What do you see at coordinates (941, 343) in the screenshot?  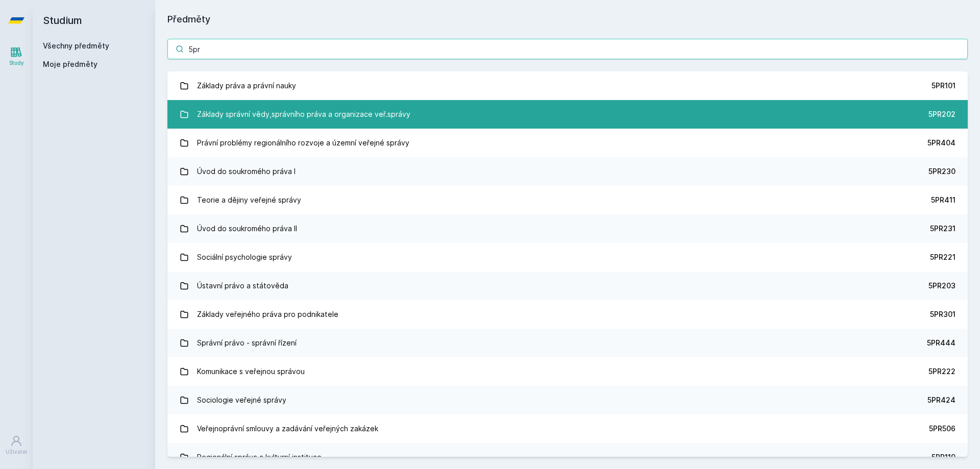 I see `div: 5PR444` at bounding box center [941, 343].